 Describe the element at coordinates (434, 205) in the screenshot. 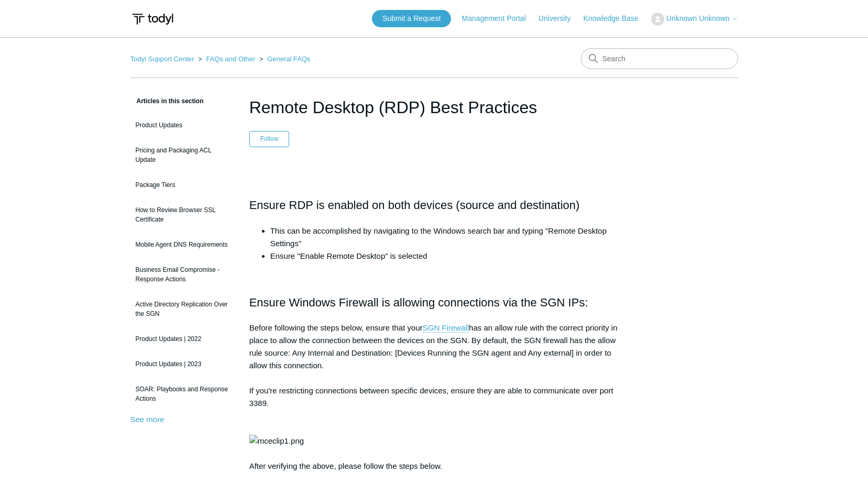

I see `h2: Ensure RDP is enabled on both devices (source and destination)` at that location.